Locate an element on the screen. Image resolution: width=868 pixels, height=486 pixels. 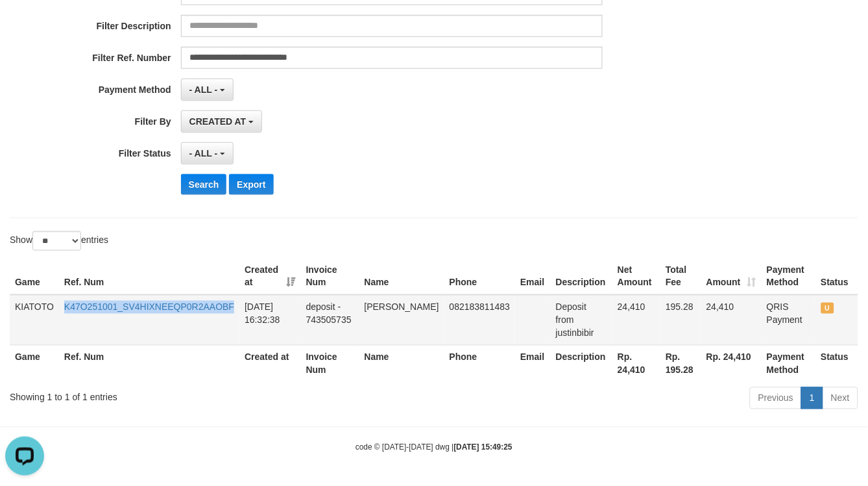
button: Open LiveChat chat widget is located at coordinates (25, 25).